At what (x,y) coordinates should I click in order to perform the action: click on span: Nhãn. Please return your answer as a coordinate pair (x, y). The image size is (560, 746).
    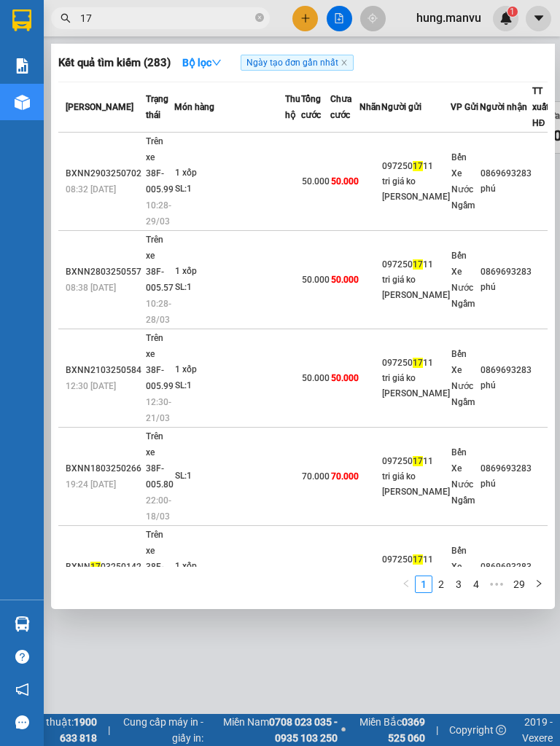
    Looking at the image, I should click on (370, 107).